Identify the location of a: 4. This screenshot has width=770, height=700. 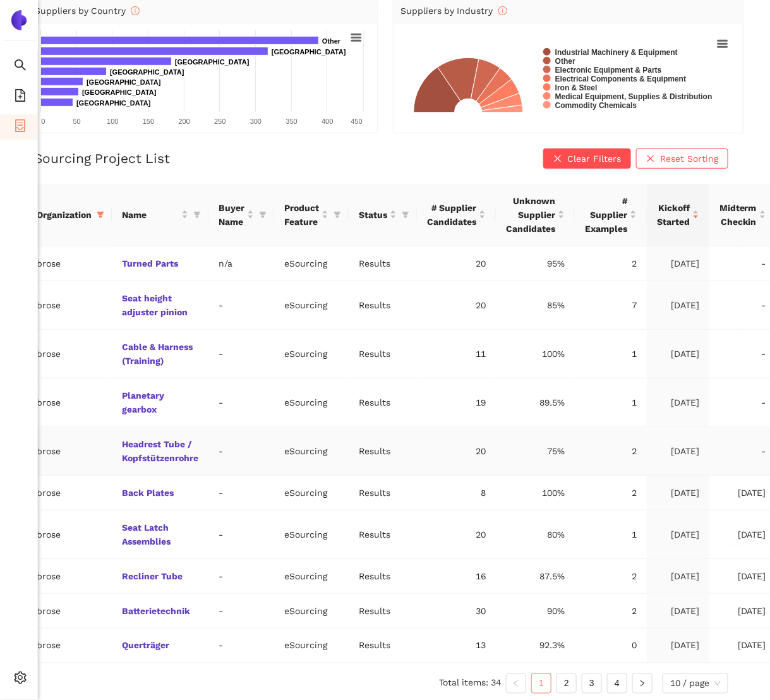
(617, 683).